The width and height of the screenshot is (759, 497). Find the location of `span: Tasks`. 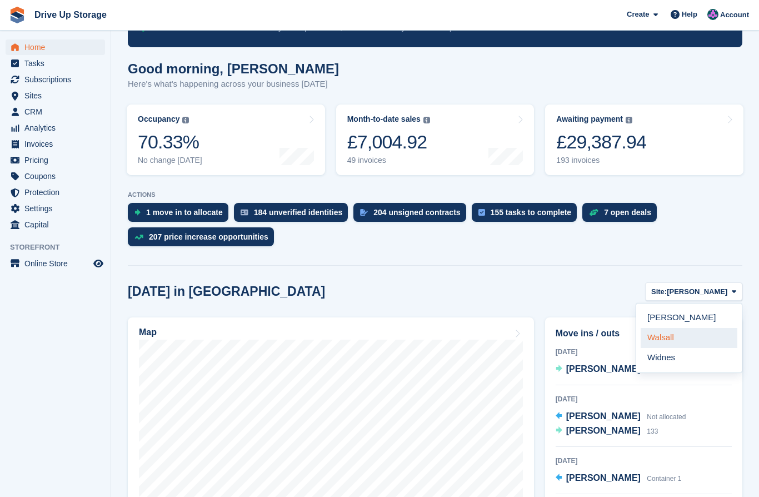

span: Tasks is located at coordinates (58, 63).